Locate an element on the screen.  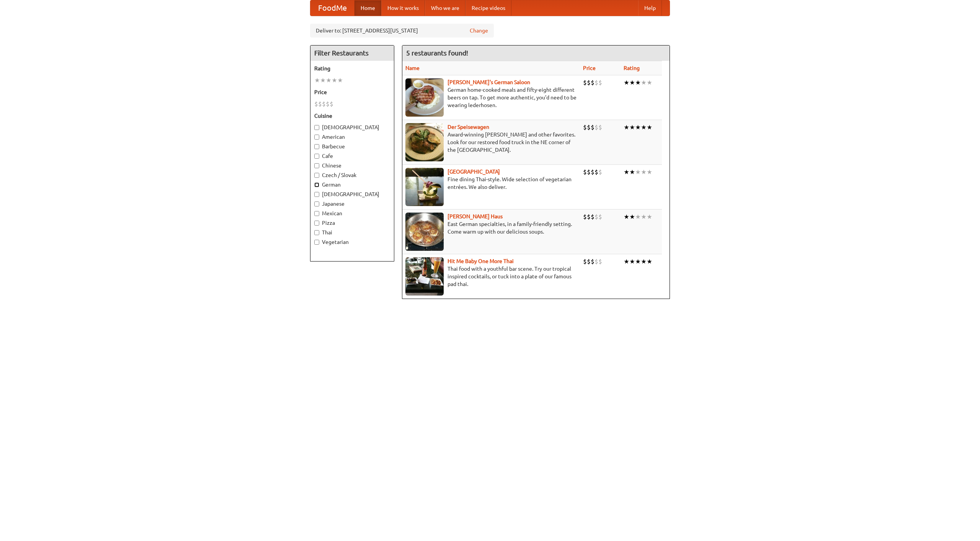
a: Change is located at coordinates (479, 31).